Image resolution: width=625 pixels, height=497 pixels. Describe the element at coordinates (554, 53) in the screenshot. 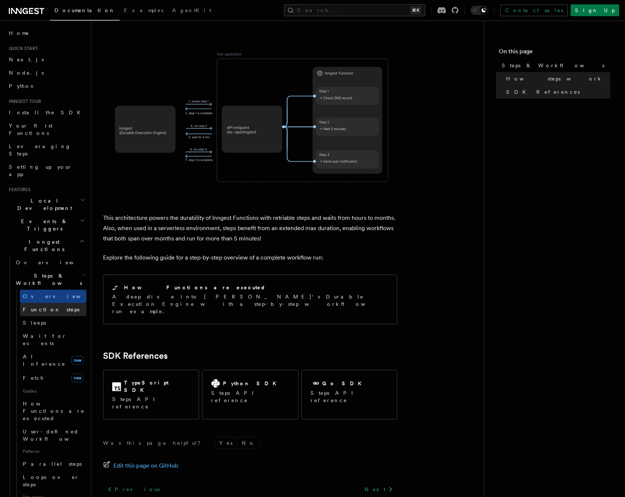

I see `h4: On this page` at that location.